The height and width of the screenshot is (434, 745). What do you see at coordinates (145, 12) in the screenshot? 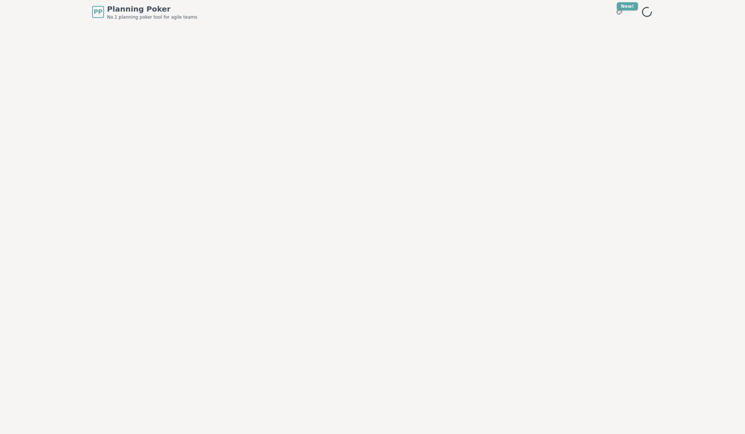
I see `a: PPPlanning PokerNo.1 planning poker tool for agile teams` at bounding box center [145, 12].